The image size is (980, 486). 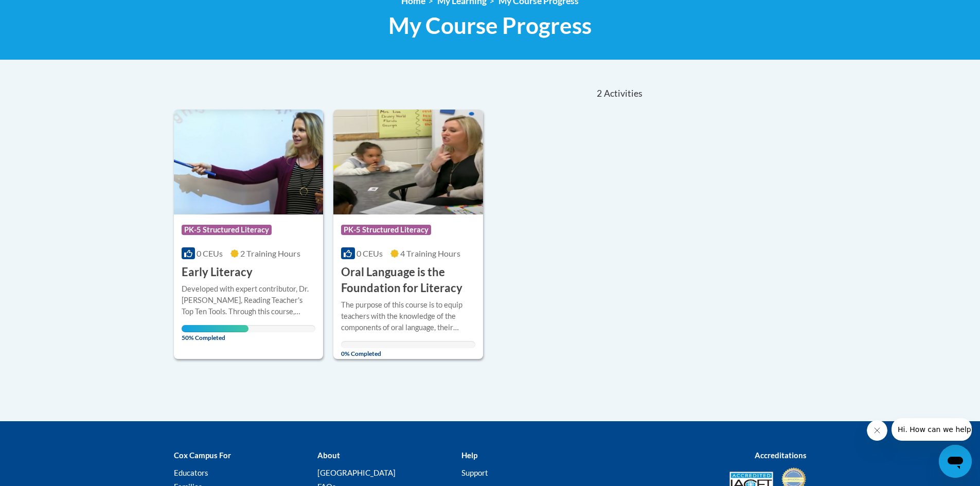 What do you see at coordinates (191, 473) in the screenshot?
I see `a: Educators` at bounding box center [191, 473].